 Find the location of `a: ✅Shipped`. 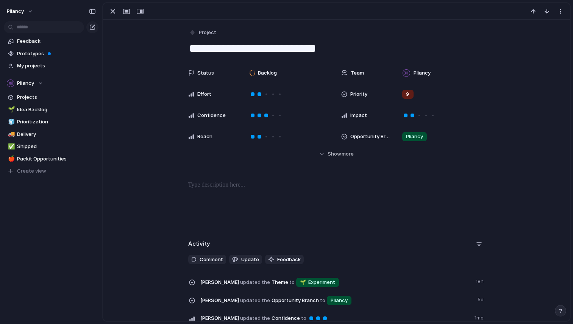

a: ✅Shipped is located at coordinates (51, 147).